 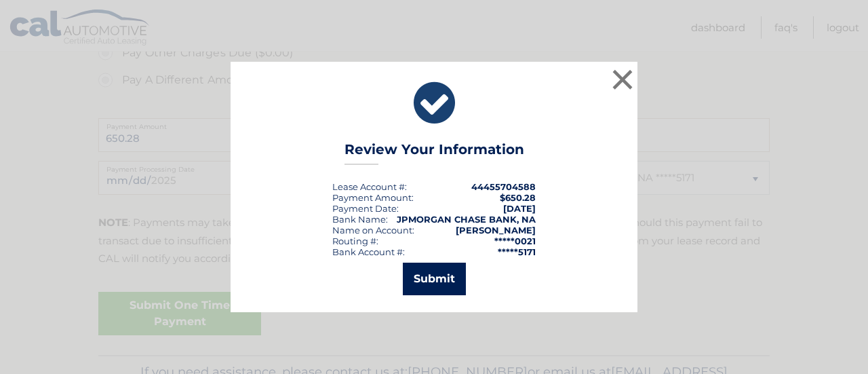 What do you see at coordinates (373, 197) in the screenshot?
I see `div: Payment Amount:` at bounding box center [373, 197].